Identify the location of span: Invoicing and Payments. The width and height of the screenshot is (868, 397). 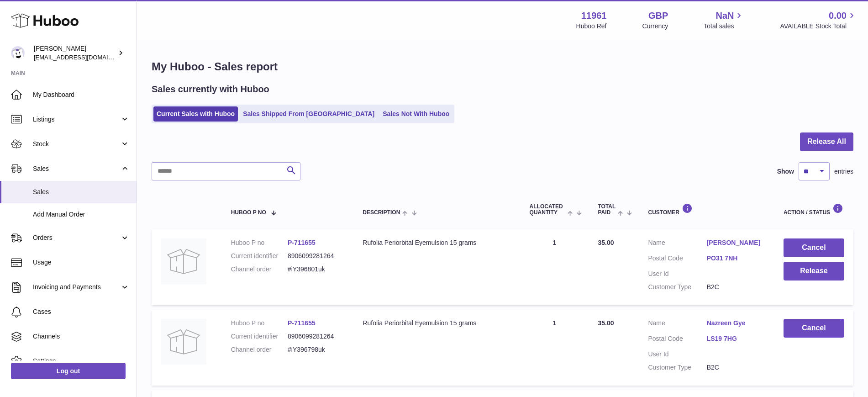
(76, 287).